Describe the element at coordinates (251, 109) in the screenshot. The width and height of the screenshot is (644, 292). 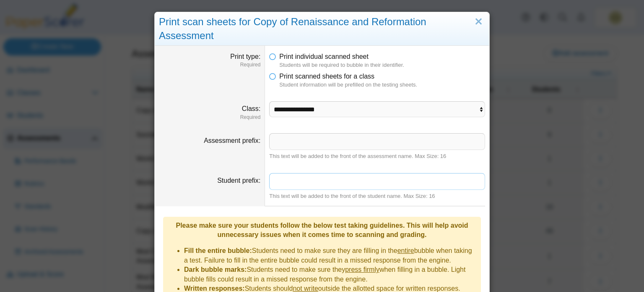
I see `label: Class` at that location.